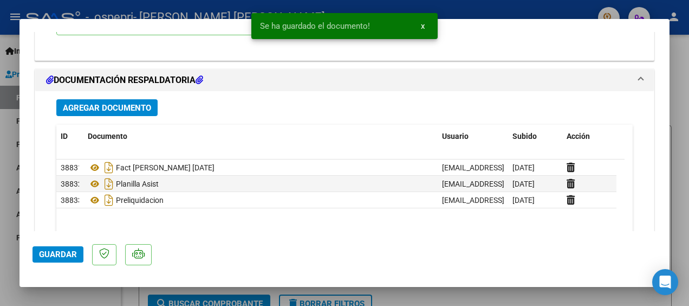 This screenshot has width=689, height=306. What do you see at coordinates (345, 80) in the screenshot?
I see `mat-expansion-panel-header: DOCUMENTACIÓN RESPALDATORIA` at bounding box center [345, 80].